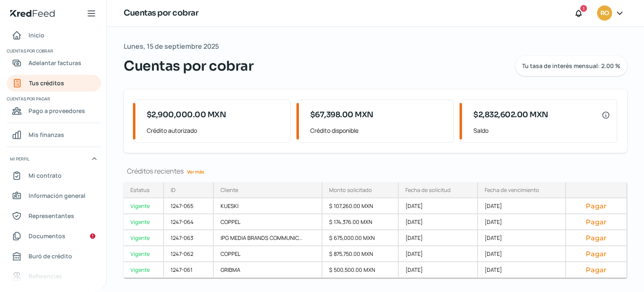 Image resolution: width=644 pixels, height=292 pixels. What do you see at coordinates (230, 190) in the screenshot?
I see `div: Cliente` at bounding box center [230, 190].